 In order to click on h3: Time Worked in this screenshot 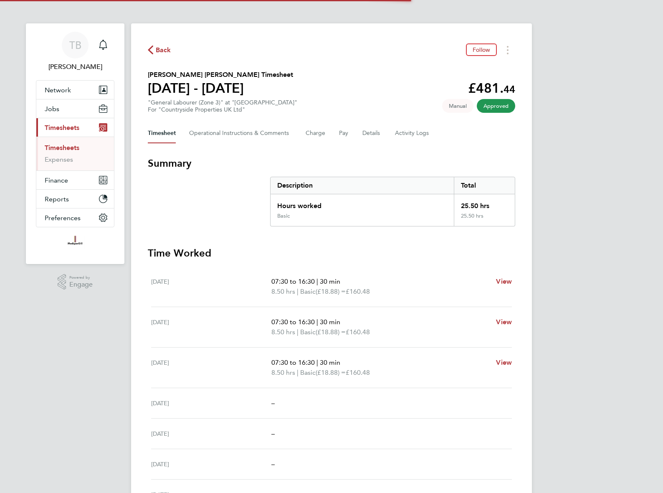, I will do `click(331, 253)`.